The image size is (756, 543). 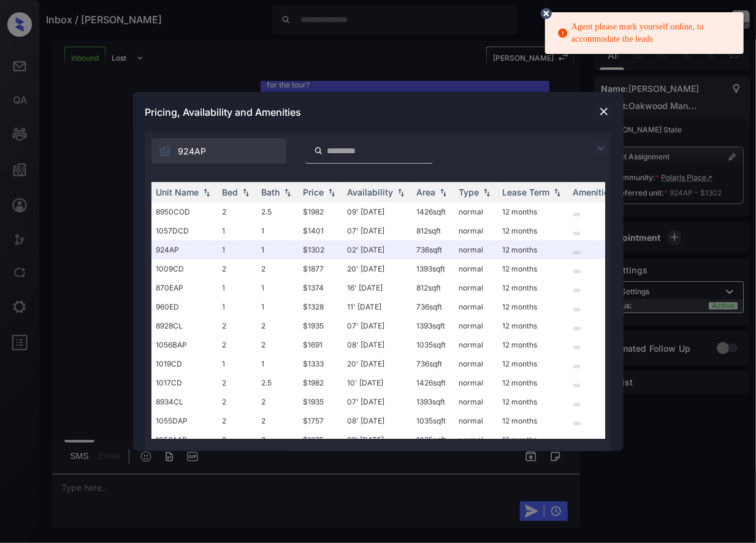 I want to click on div: Unit Name, so click(x=178, y=192).